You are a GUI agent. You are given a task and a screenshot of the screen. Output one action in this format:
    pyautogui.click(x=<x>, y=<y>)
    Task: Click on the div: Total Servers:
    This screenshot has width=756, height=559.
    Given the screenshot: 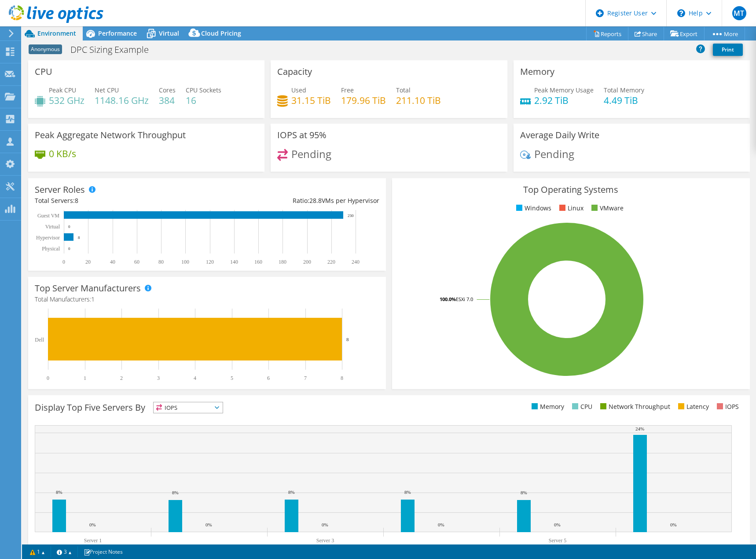 What is the action you would take?
    pyautogui.click(x=121, y=200)
    